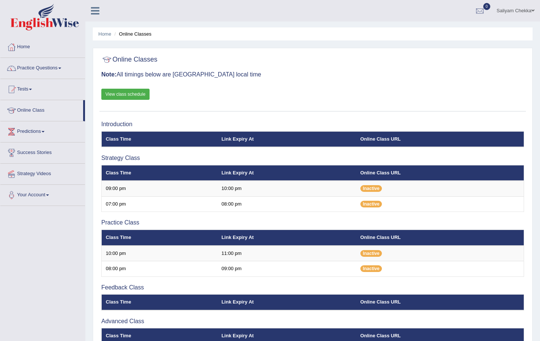  Describe the element at coordinates (487, 6) in the screenshot. I see `span: 0` at that location.